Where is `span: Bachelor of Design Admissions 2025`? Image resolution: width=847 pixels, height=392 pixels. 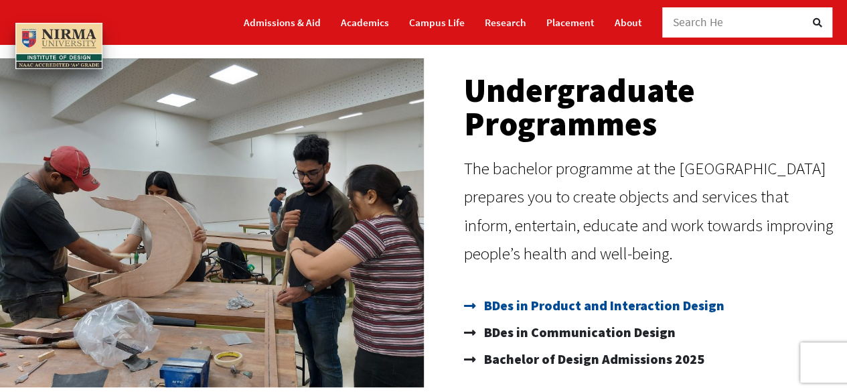
span: Bachelor of Design Admissions 2025 is located at coordinates (593, 359).